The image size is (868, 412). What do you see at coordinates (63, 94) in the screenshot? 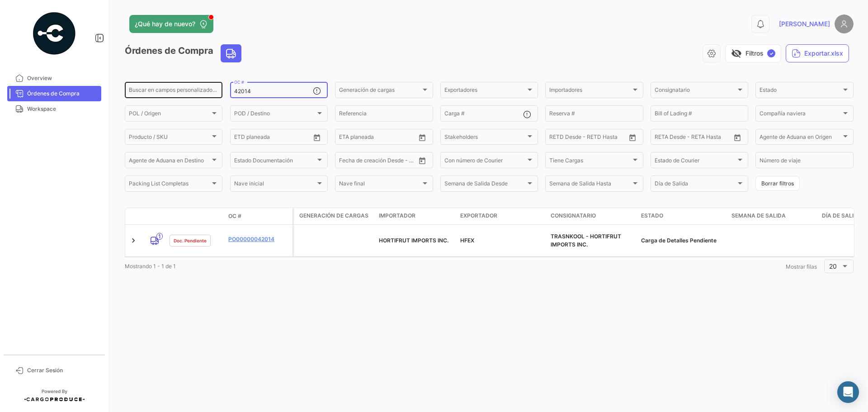
I see `span: Órdenes de Compra` at bounding box center [63, 94].